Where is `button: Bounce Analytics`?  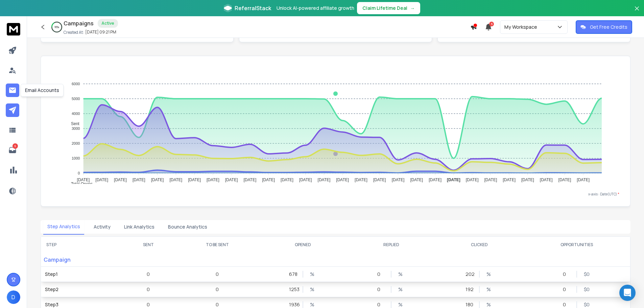 button: Bounce Analytics is located at coordinates (188, 227).